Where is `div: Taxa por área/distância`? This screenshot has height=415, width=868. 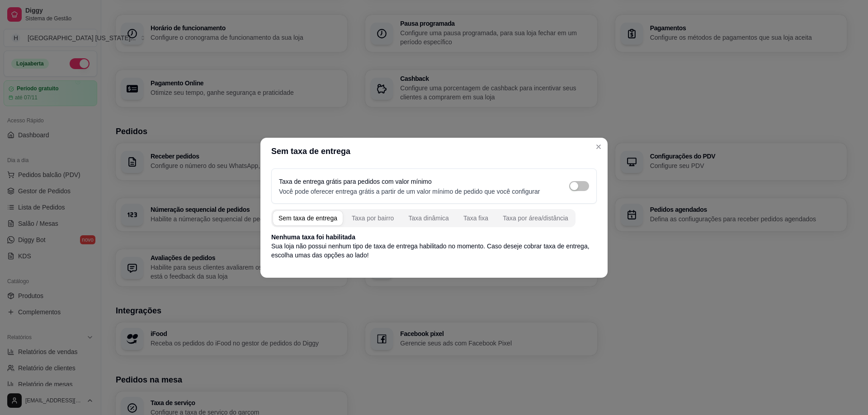
div: Taxa por área/distância is located at coordinates (536, 218).